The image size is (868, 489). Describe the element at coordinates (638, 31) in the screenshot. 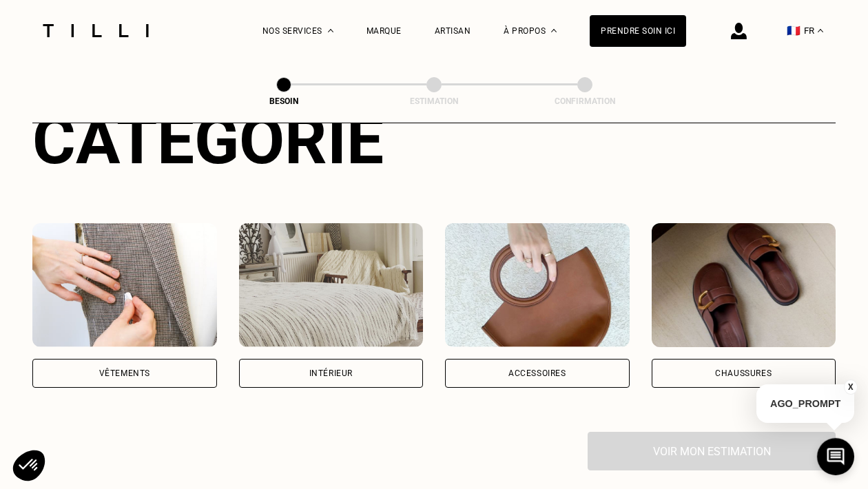

I see `div: Prendre soin ici` at that location.